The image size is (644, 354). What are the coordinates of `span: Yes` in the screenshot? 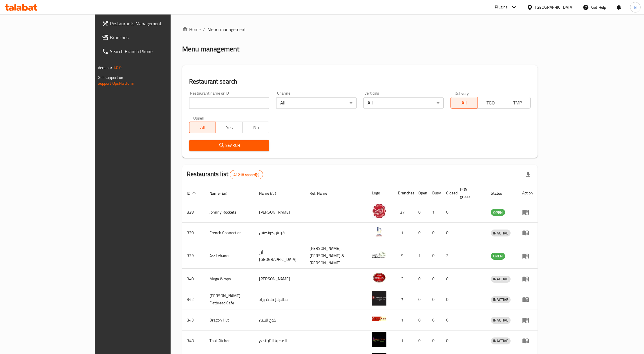 It's located at (229, 127).